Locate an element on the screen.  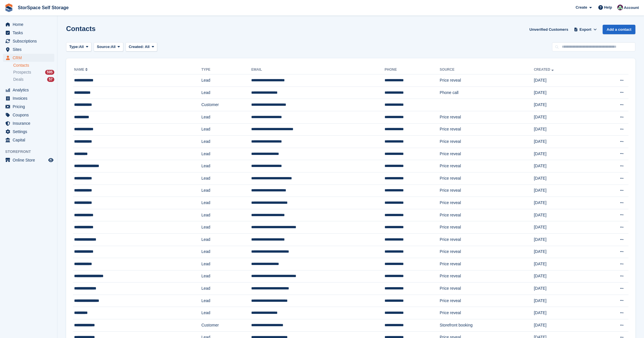
span: Type: is located at coordinates (74, 47).